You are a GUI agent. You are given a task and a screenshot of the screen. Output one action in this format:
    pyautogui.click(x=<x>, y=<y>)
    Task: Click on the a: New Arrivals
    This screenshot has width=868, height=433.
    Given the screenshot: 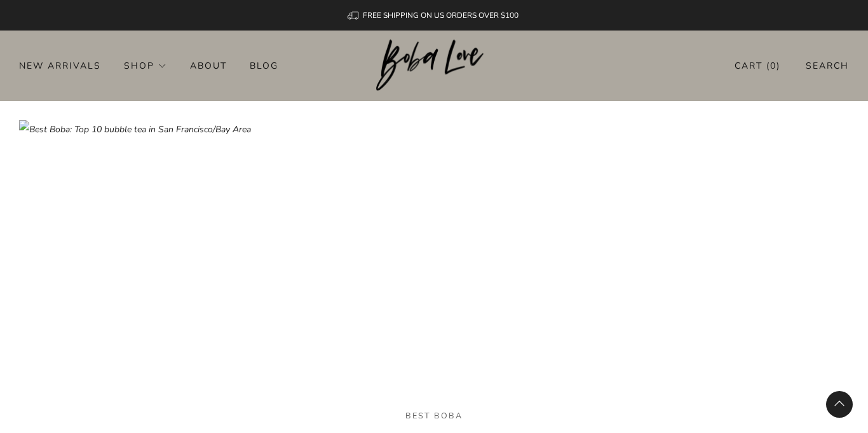 What is the action you would take?
    pyautogui.click(x=60, y=65)
    